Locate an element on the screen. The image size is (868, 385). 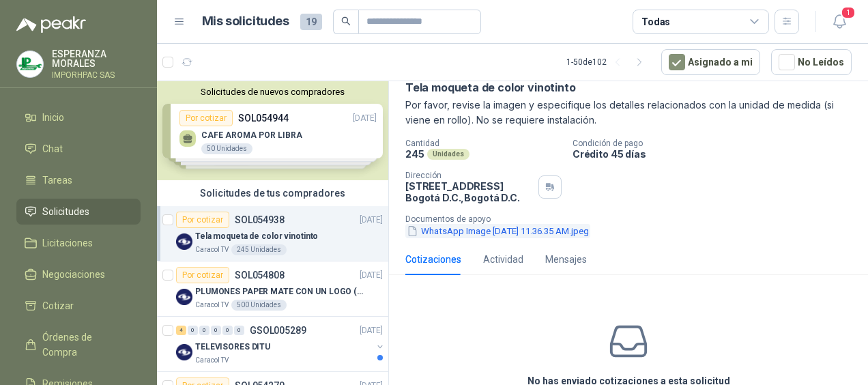
a: Chat is located at coordinates (78, 149).